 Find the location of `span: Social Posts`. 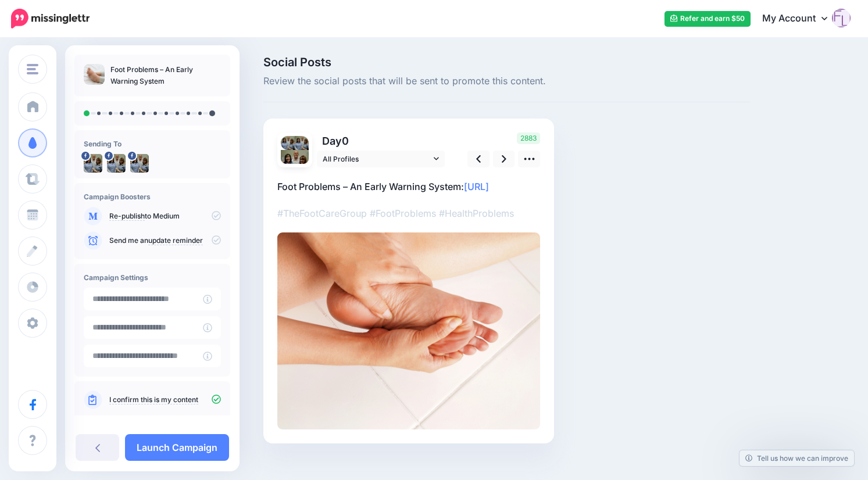

span: Social Posts is located at coordinates (506, 62).